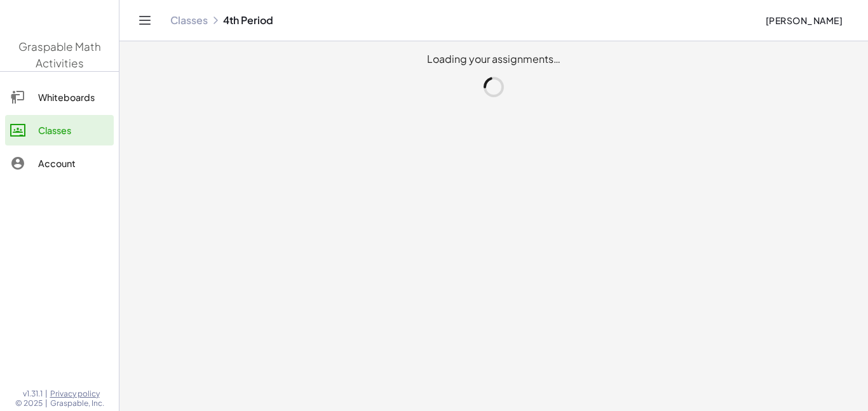 The height and width of the screenshot is (411, 868). I want to click on a: Privacy policy, so click(77, 394).